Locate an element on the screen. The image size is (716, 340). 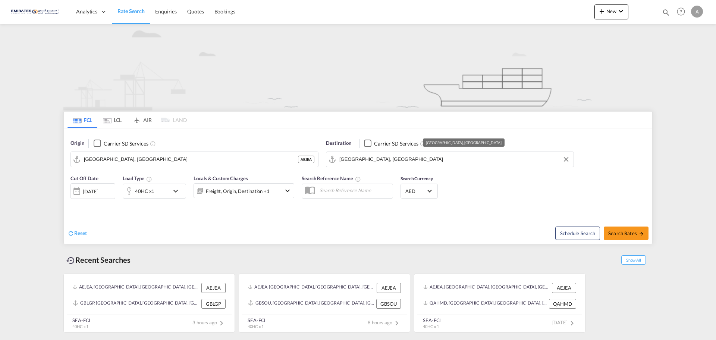
span: AED is located at coordinates (416, 191).